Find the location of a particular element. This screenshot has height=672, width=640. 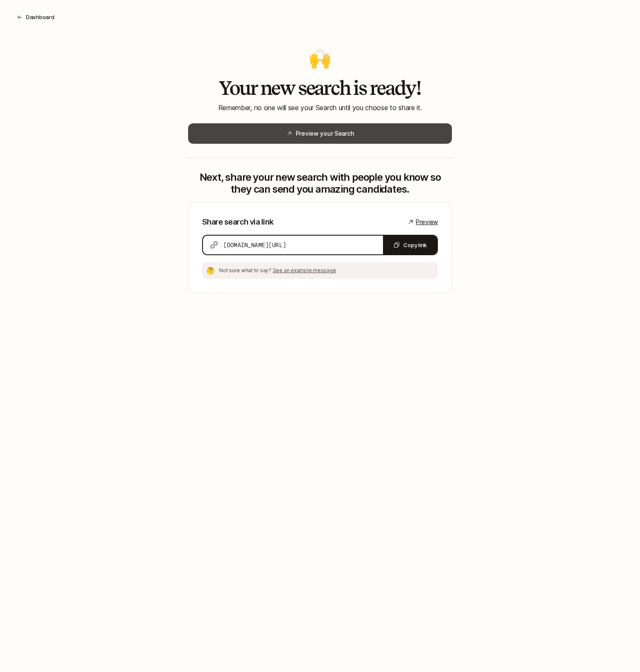

p: Next, share your new search with people you know so they can send you amazing candidates. is located at coordinates (320, 183).